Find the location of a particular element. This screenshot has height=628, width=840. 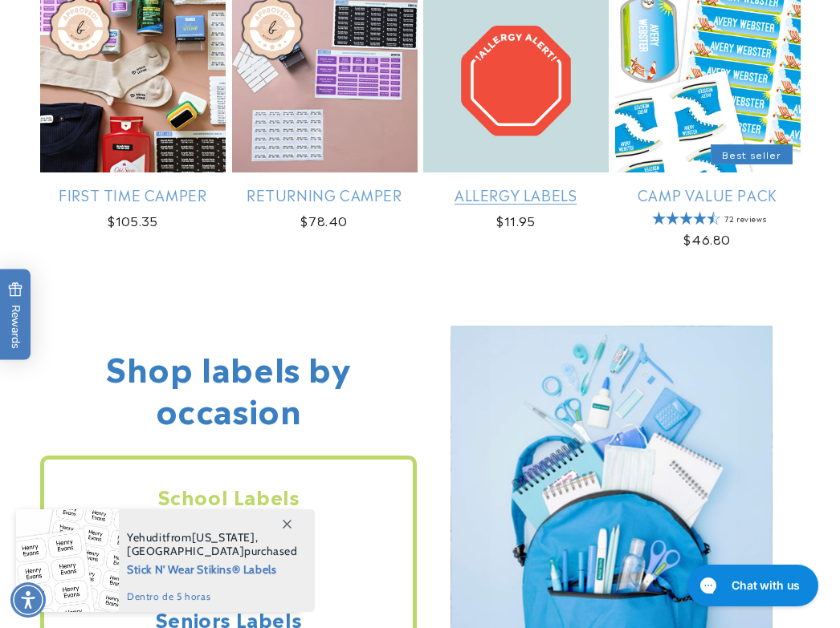

a: Allergy Labels is located at coordinates (515, 194).